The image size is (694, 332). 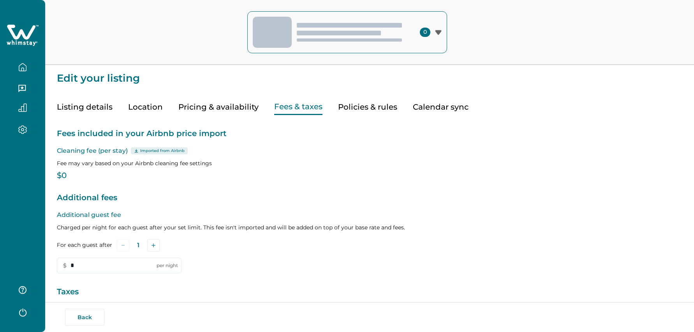 What do you see at coordinates (369, 228) in the screenshot?
I see `p: Charged per night for each guest after your set limit. This fee isn't imported and will be added ...` at bounding box center [369, 228].